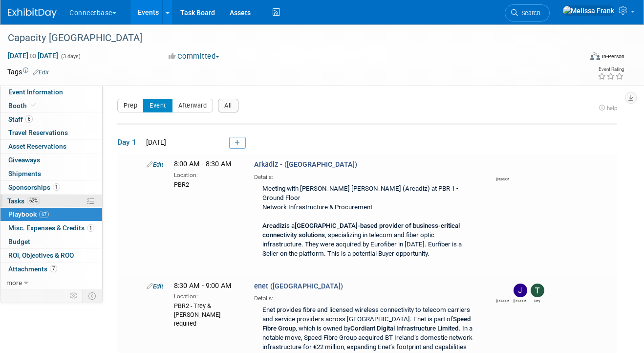  I want to click on b: Cordiant Digital Infrastructure Limited, so click(404, 328).